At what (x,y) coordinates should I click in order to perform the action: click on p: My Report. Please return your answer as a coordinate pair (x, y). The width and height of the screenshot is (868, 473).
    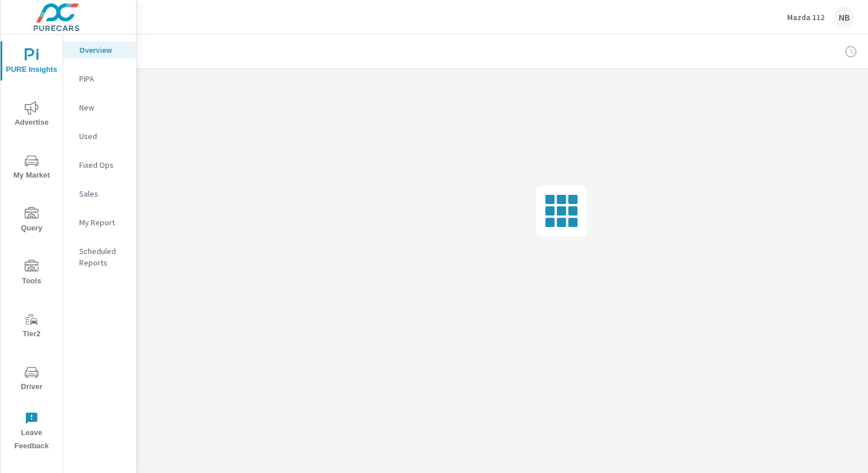
    Looking at the image, I should click on (103, 222).